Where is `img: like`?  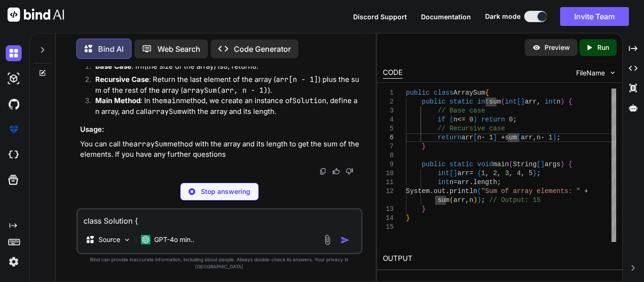 img: like is located at coordinates (336, 171).